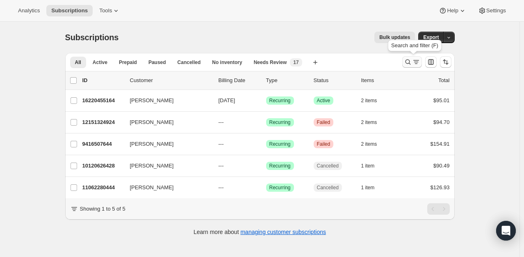  What do you see at coordinates (259, 232) in the screenshot?
I see `p: Learn more about` at bounding box center [259, 232].